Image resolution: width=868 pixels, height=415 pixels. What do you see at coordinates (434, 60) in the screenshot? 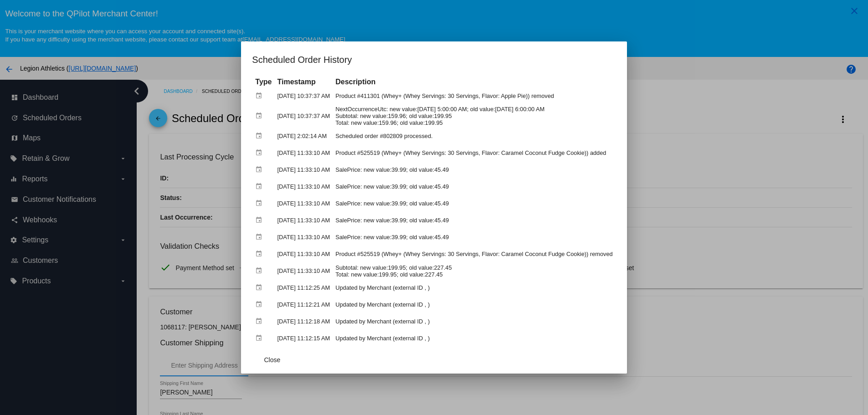
I see `h1: Scheduled Order History` at bounding box center [434, 60].